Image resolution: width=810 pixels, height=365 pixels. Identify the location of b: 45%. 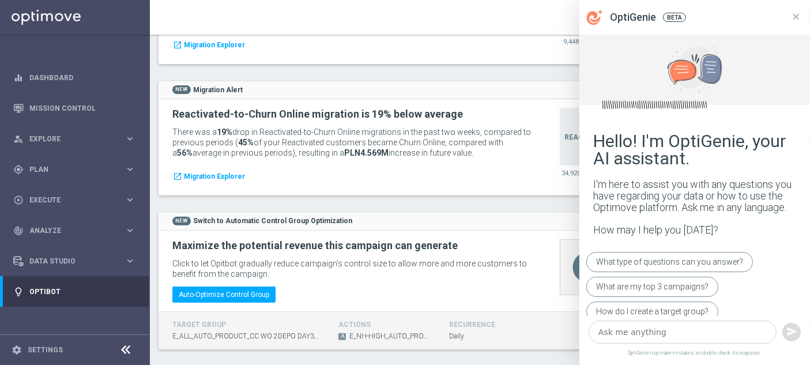
(246, 142).